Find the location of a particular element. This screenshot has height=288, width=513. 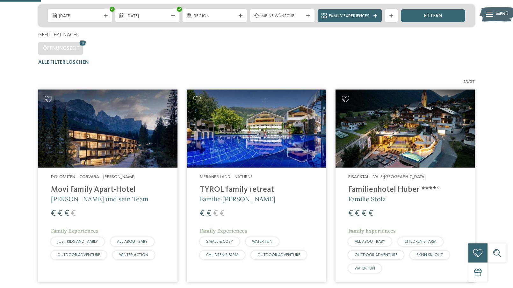

span: Familie Stolz is located at coordinates (366, 199).